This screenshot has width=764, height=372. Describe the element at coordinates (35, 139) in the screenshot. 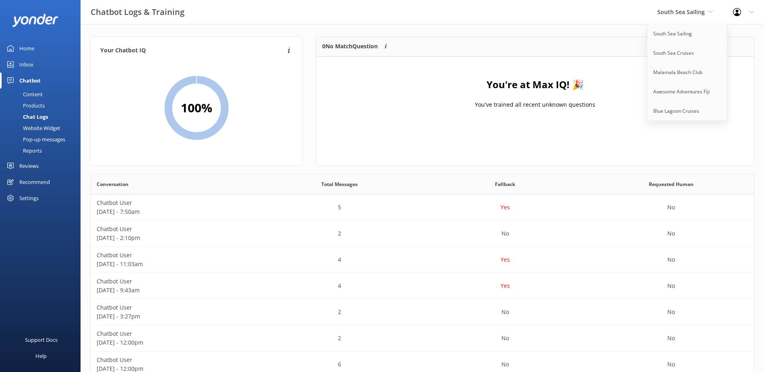

I see `div: Pop-up messages` at that location.